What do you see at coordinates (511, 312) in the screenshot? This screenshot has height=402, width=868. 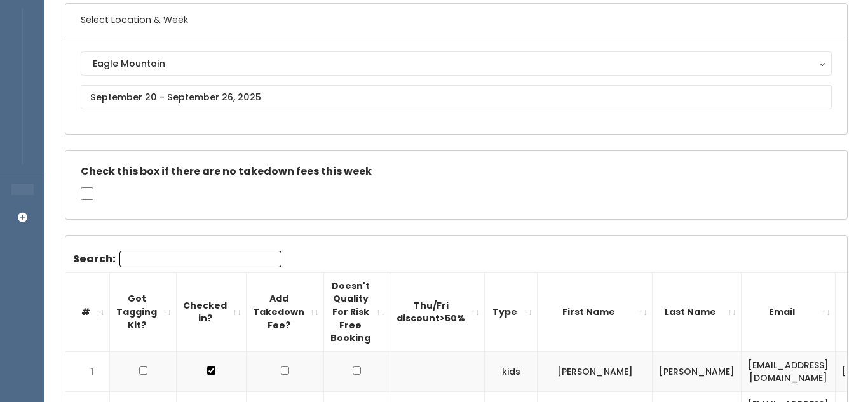 I see `th: Type: activate to sort column ascending` at bounding box center [511, 312].